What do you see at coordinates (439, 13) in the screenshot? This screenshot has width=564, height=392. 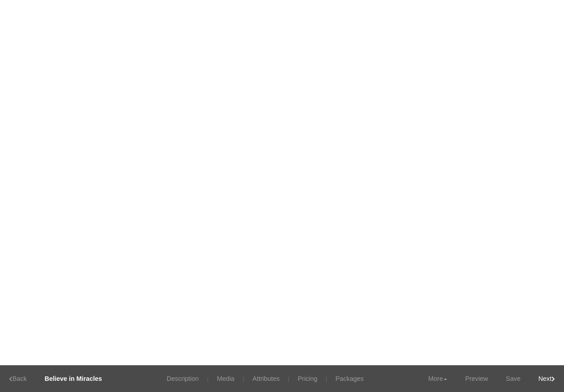 I see `span: Help` at bounding box center [439, 13].